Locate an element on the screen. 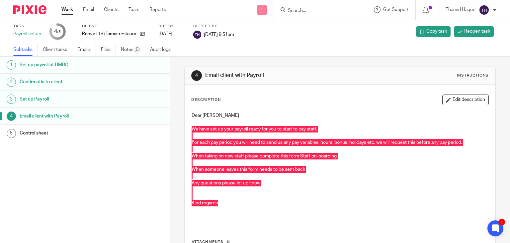  a: Work is located at coordinates (67, 10).